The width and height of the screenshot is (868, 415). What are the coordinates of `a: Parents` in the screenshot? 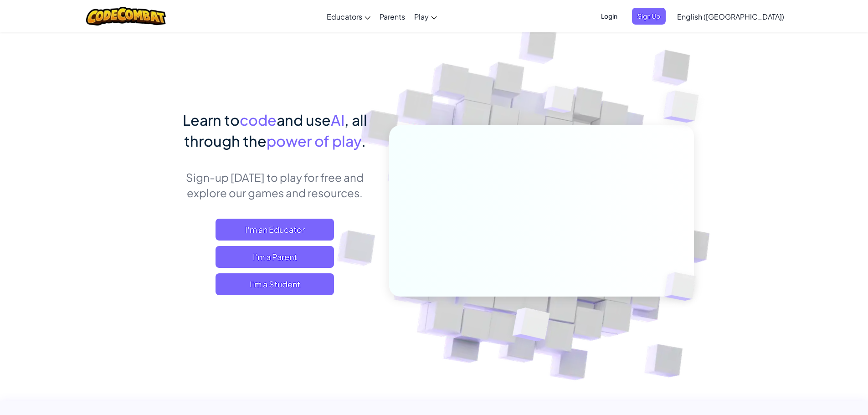 It's located at (392, 16).